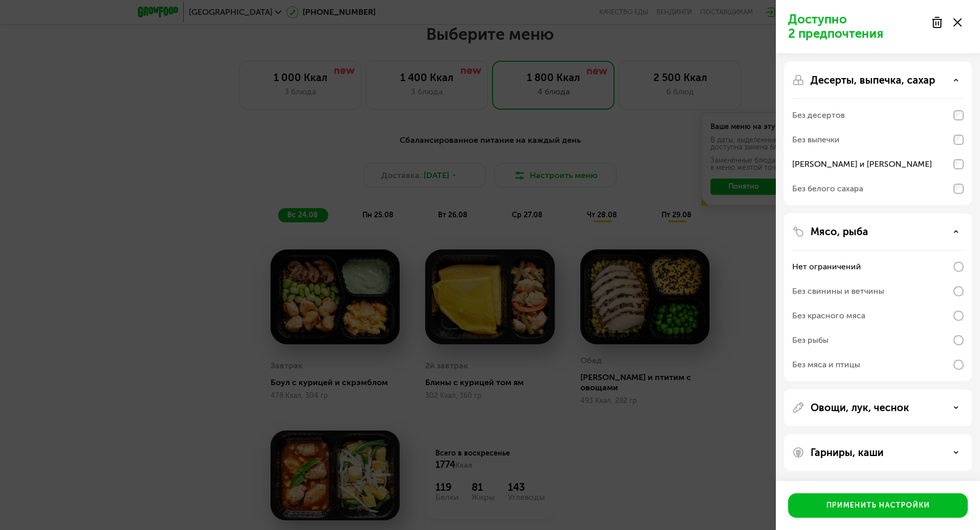 This screenshot has width=980, height=530. I want to click on p: Десерты, выпечка, сахар, so click(872, 80).